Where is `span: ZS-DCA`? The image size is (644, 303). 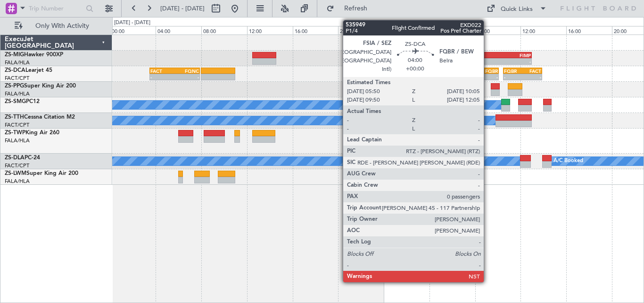 span: ZS-DCA is located at coordinates (15, 70).